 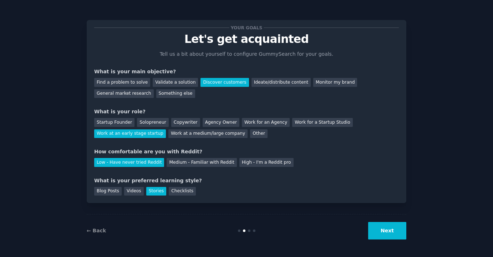 I want to click on div: Work at an early stage startup, so click(x=130, y=133).